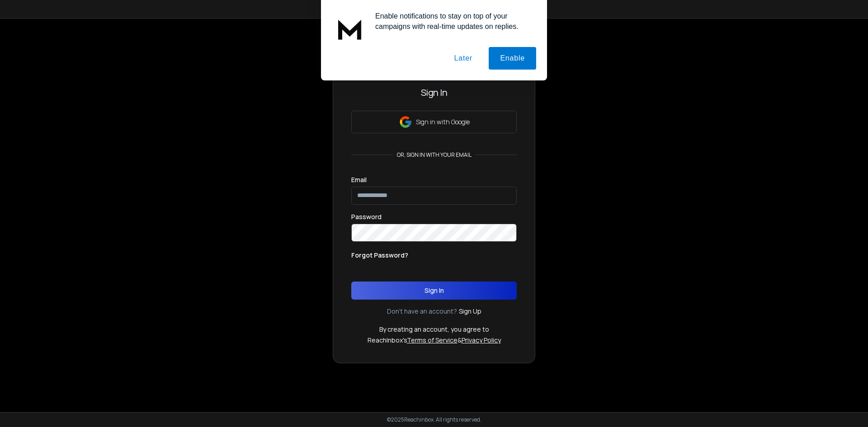 This screenshot has height=427, width=868. Describe the element at coordinates (470, 311) in the screenshot. I see `a: Sign Up` at that location.